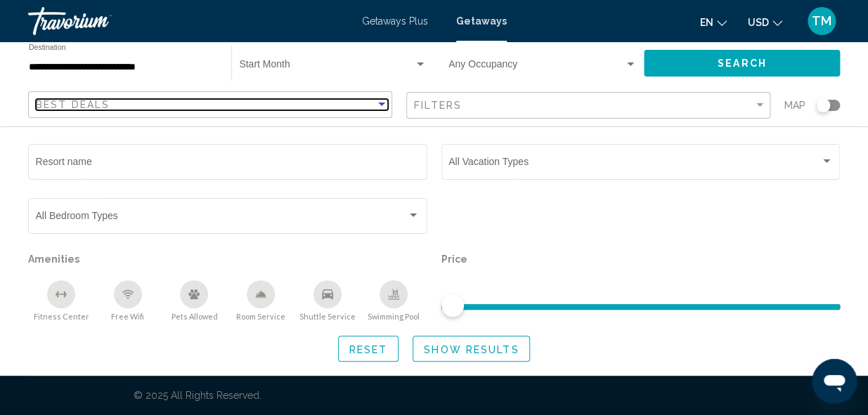 The width and height of the screenshot is (868, 415). I want to click on span: Reset, so click(368, 349).